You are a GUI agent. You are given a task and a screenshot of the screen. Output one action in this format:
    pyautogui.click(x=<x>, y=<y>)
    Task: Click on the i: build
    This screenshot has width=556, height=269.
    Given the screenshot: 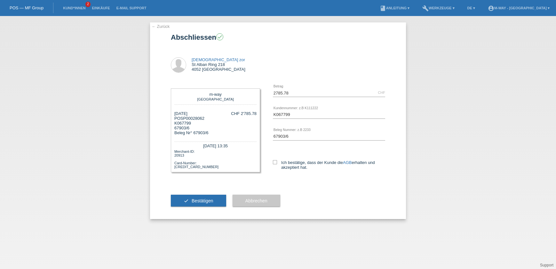 What is the action you would take?
    pyautogui.click(x=426, y=8)
    